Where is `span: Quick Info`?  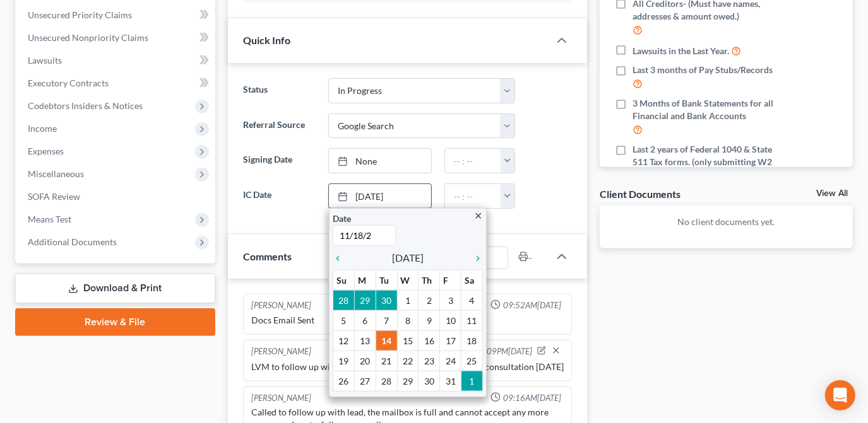
span: Quick Info is located at coordinates (267, 40).